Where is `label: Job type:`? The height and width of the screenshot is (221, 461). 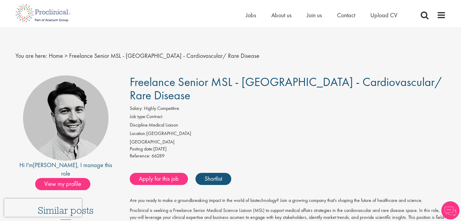 label: Job type: is located at coordinates (138, 117).